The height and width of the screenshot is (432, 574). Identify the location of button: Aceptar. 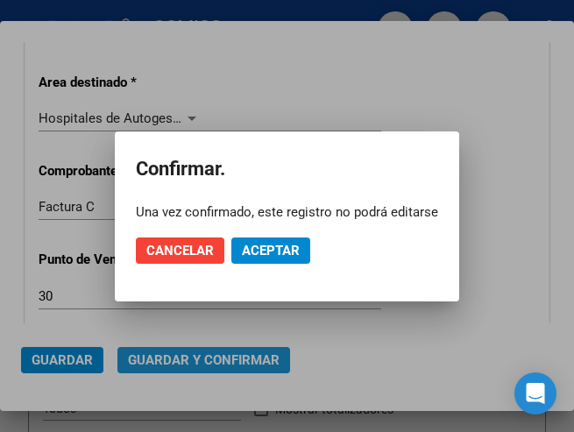
(271, 251).